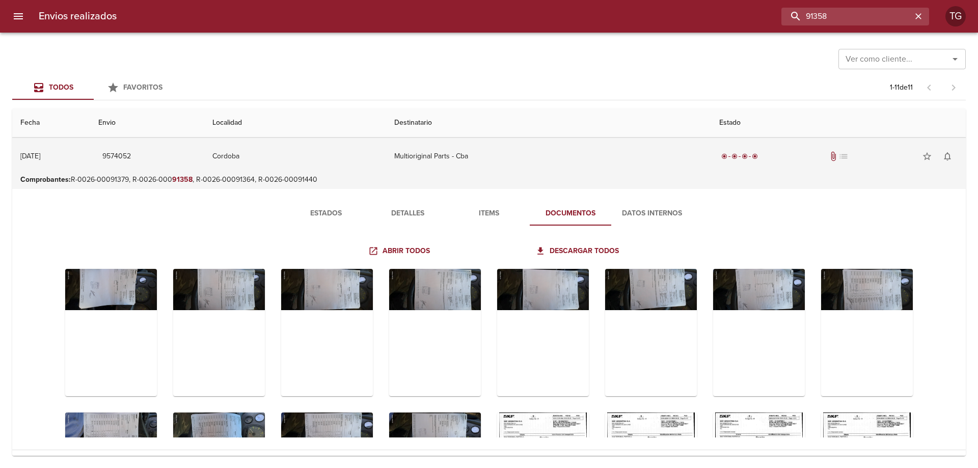  What do you see at coordinates (927, 156) in the screenshot?
I see `button: Agregar a favoritos` at bounding box center [927, 156].